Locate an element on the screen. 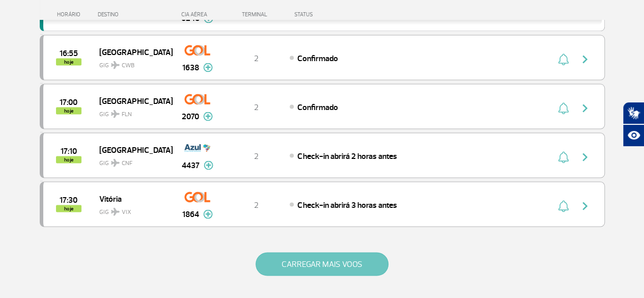 Image resolution: width=644 pixels, height=298 pixels. div: Plugin de acessibilidade da Hand Talk. is located at coordinates (634, 124).